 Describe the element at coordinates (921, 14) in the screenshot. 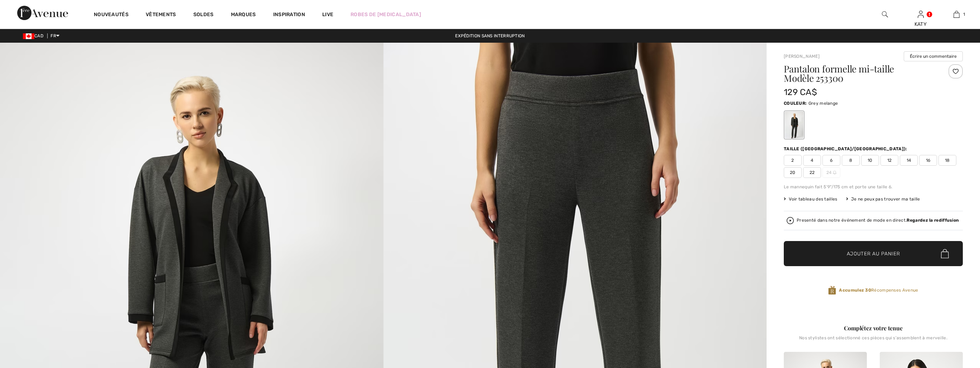

I see `a: Se connecter` at that location.